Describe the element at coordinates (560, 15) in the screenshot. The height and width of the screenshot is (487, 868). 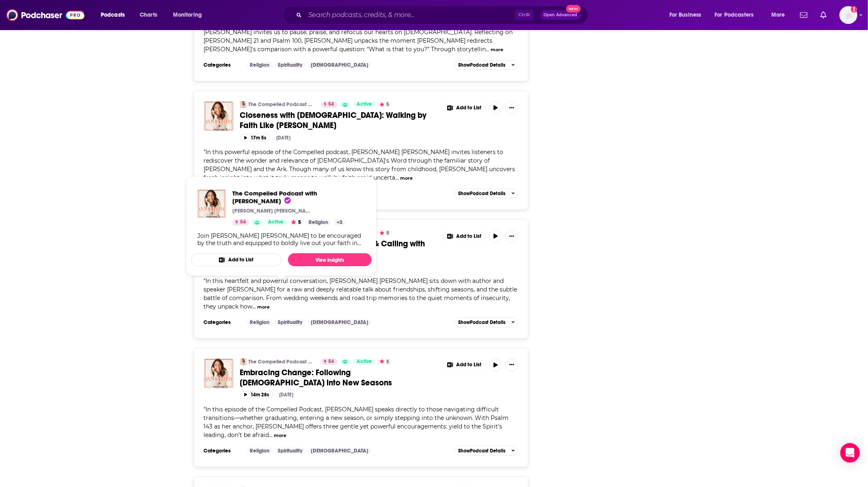
I see `span: Open Advanced` at that location.